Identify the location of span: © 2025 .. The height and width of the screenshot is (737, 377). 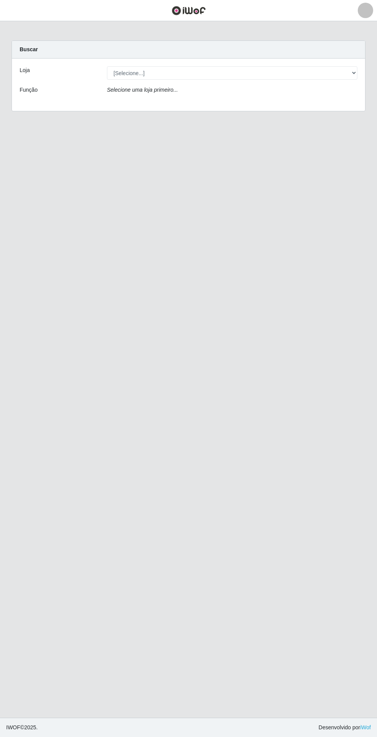
(22, 727).